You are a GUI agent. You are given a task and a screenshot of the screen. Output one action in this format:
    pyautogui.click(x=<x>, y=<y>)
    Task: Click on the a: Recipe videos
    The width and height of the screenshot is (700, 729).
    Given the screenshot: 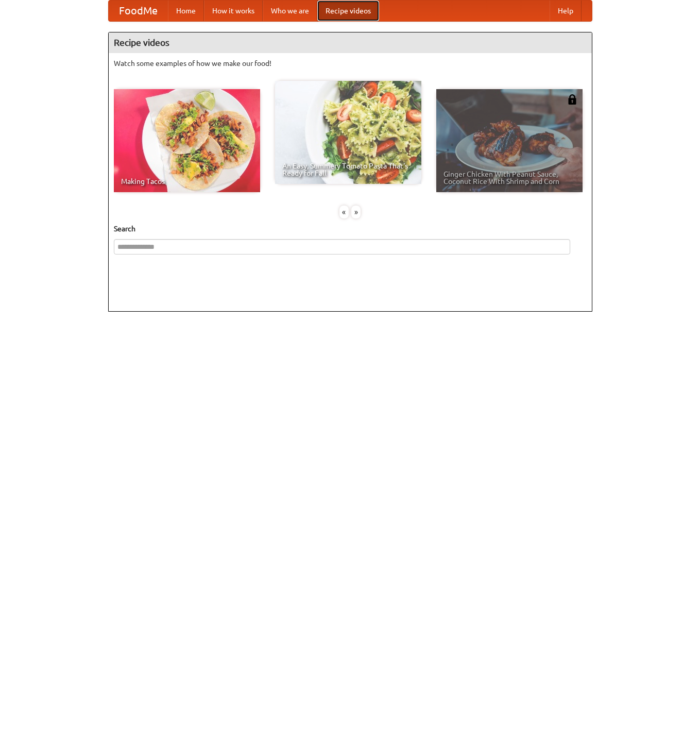 What is the action you would take?
    pyautogui.click(x=348, y=11)
    